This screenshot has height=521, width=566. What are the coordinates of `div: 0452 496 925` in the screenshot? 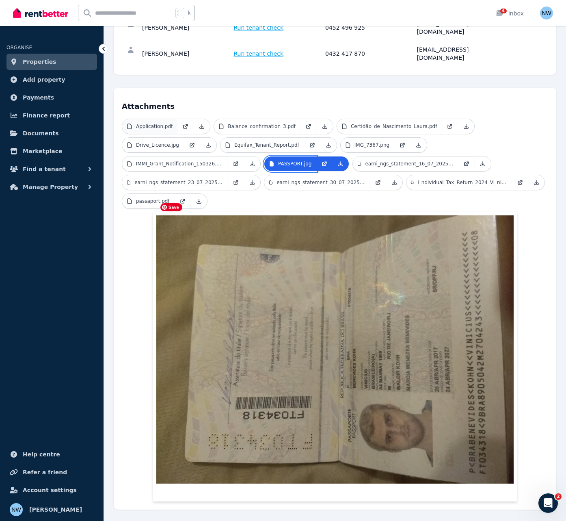 It's located at (370, 28).